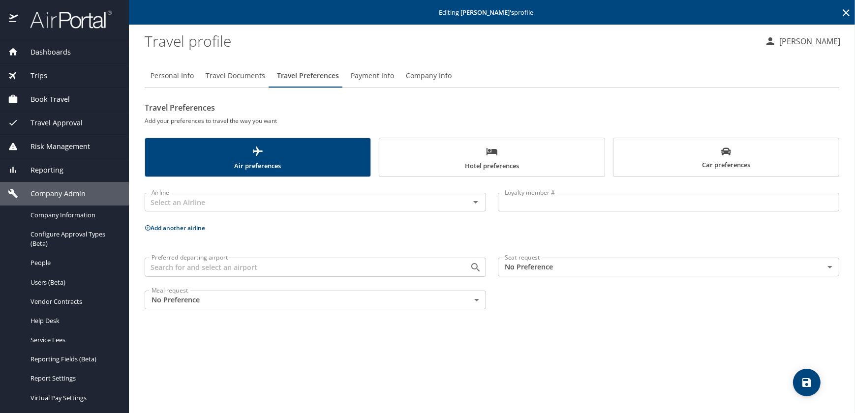  What do you see at coordinates (32, 76) in the screenshot?
I see `span: Trips` at bounding box center [32, 76].